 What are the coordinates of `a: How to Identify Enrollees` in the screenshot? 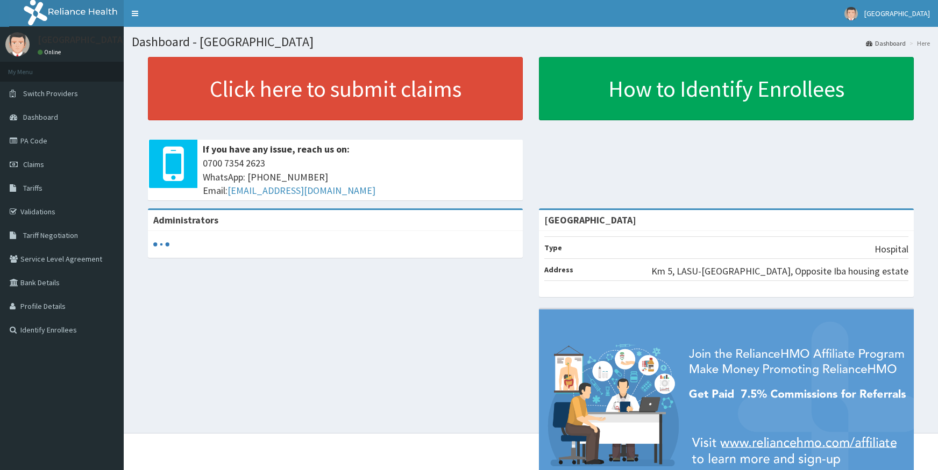 It's located at (726, 89).